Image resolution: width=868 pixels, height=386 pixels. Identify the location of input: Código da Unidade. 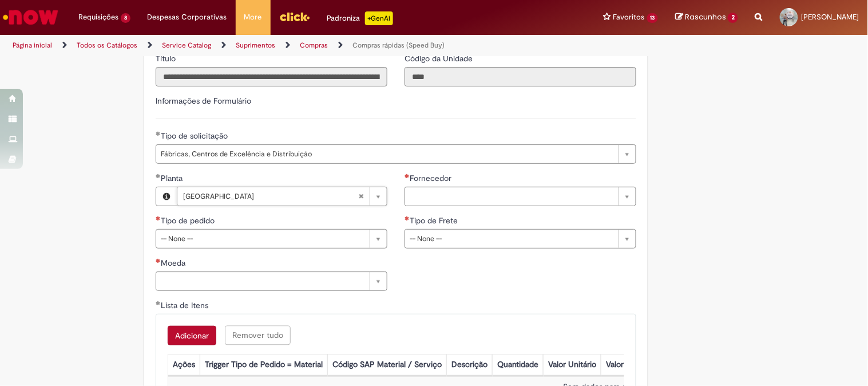
(520, 76).